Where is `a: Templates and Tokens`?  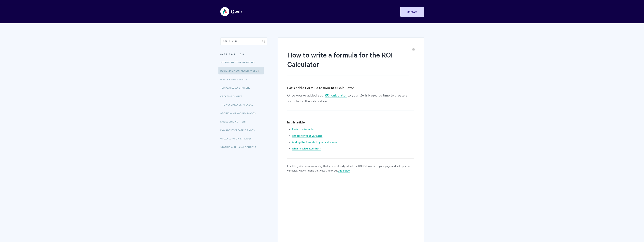
a: Templates and Tokens is located at coordinates (237, 88).